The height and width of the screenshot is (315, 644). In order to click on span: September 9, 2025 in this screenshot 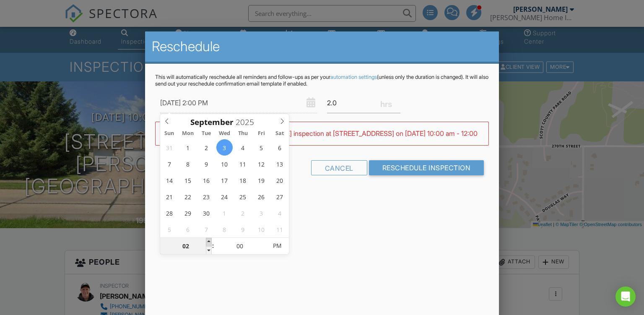, I will do `click(206, 164)`.